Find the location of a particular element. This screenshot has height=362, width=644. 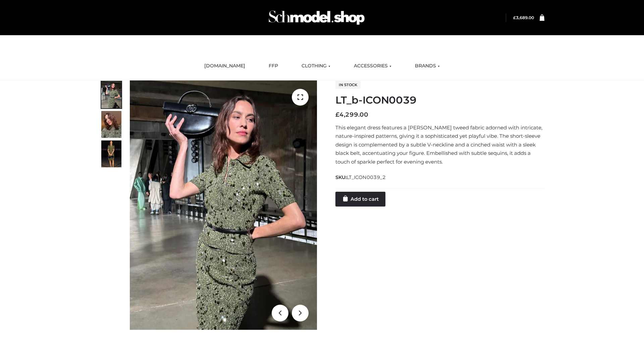

bdi: 4,299.00 is located at coordinates (352, 114).